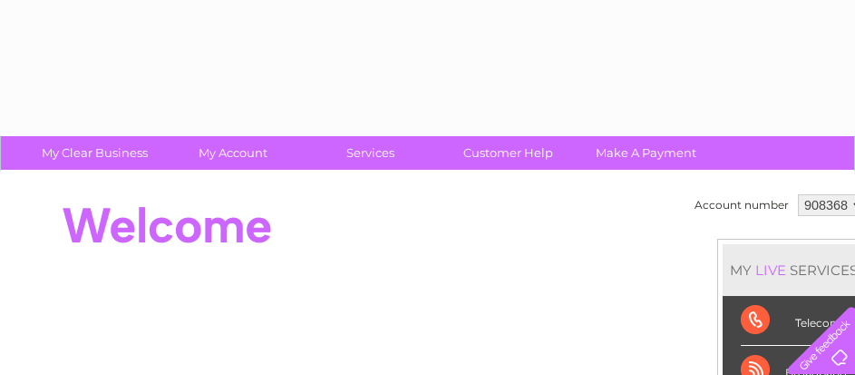  Describe the element at coordinates (742, 205) in the screenshot. I see `td: Account number` at that location.